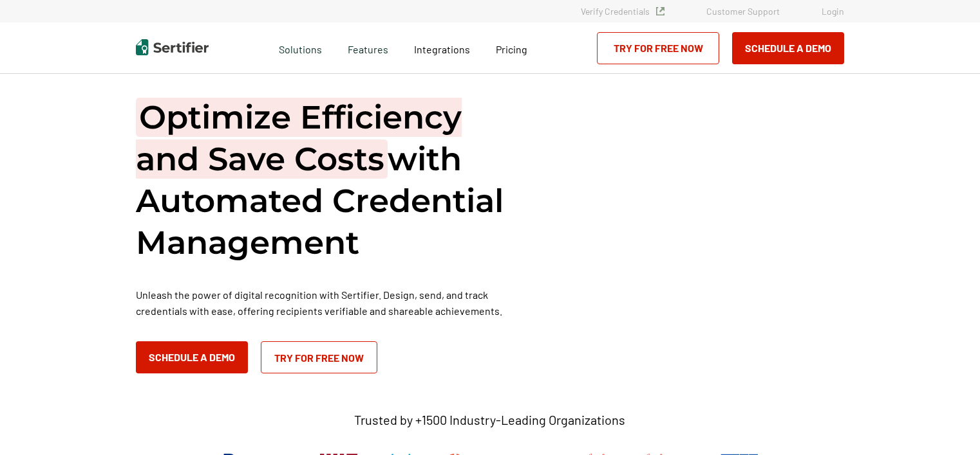 The height and width of the screenshot is (455, 980). I want to click on a: Integrations, so click(442, 47).